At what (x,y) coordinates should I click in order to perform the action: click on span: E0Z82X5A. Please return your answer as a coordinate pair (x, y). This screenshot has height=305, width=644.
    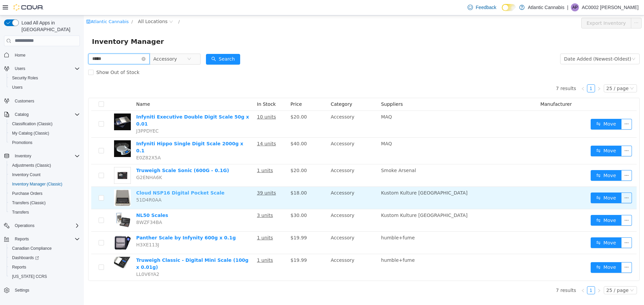
    Looking at the image, I should click on (65, 143).